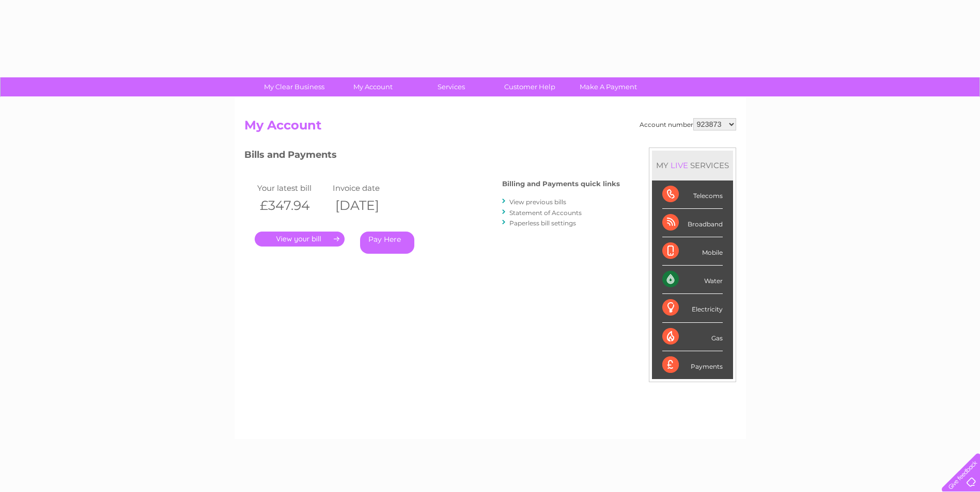 The image size is (980, 492). Describe the element at coordinates (530, 87) in the screenshot. I see `a: Customer Help` at that location.